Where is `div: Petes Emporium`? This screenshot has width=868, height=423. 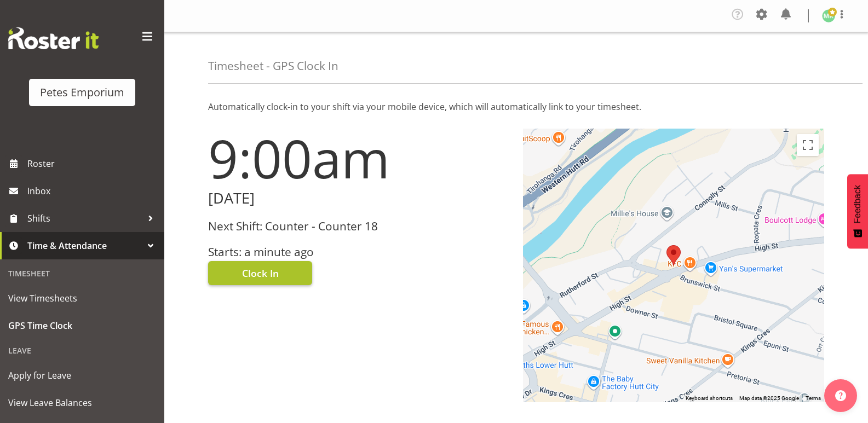
div: Petes Emporium is located at coordinates (82, 93).